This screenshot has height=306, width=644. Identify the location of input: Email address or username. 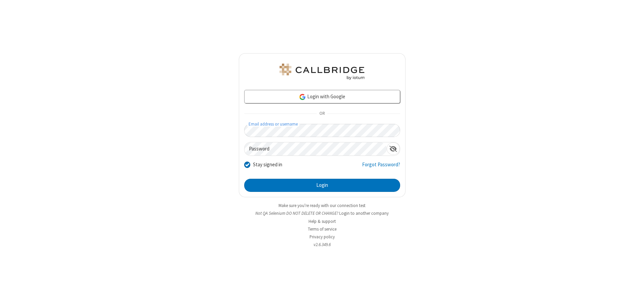
(322, 130).